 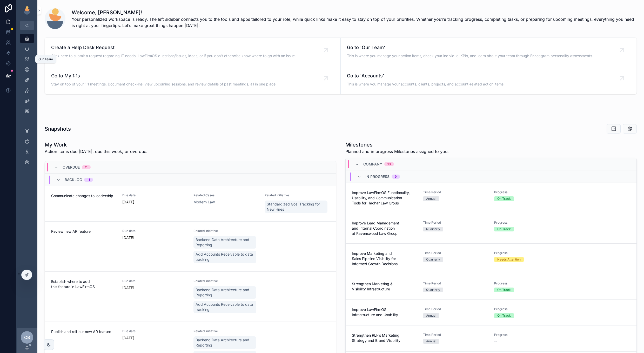 I want to click on a: Improve Marketing and Sales Pipeline Visibility for Informed Growth DecisionsTime PeriodQuarterly..., so click(x=491, y=259).